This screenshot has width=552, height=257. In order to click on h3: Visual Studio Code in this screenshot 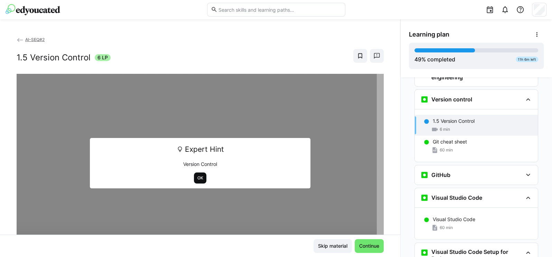, I will do `click(456, 198)`.